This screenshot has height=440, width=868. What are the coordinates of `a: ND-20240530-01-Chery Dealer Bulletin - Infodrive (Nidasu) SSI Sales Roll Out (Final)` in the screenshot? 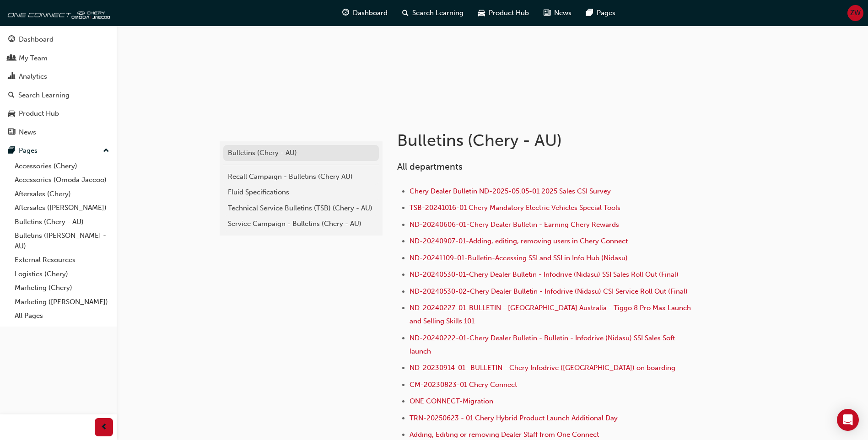 It's located at (544, 274).